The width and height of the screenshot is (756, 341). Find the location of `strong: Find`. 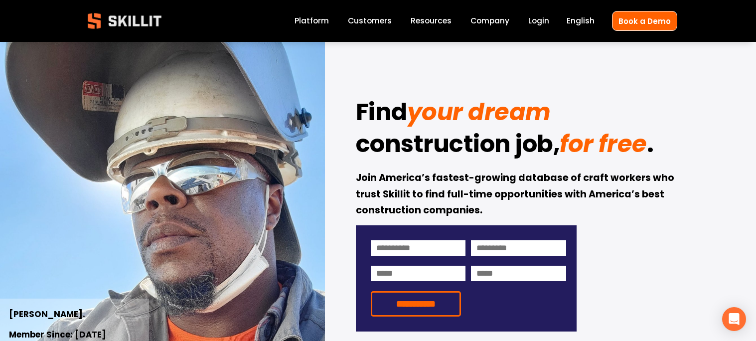

strong: Find is located at coordinates (381, 114).